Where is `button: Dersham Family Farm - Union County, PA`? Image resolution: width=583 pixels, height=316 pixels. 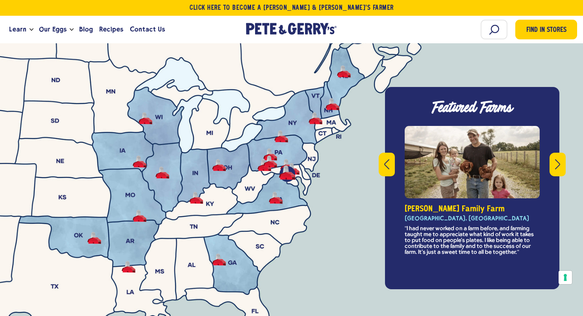
button: Dersham Family Farm - Union County, PA is located at coordinates (270, 154).